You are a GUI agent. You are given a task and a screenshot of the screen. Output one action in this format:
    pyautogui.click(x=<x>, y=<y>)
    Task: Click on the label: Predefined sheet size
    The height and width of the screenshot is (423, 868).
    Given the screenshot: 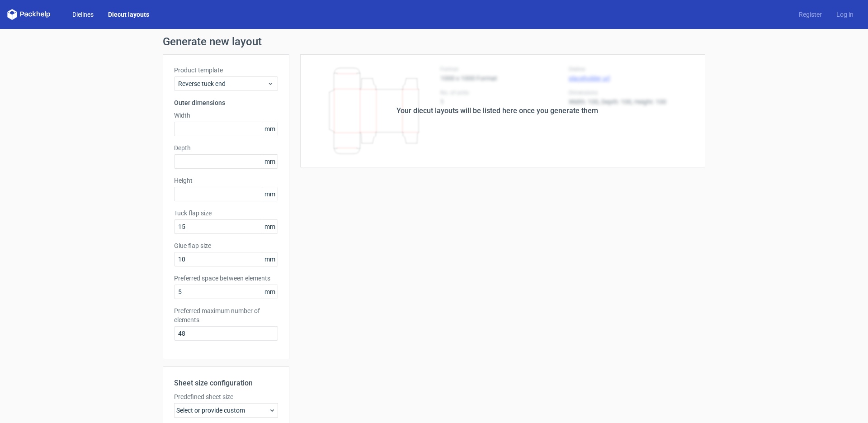 What is the action you would take?
    pyautogui.click(x=226, y=397)
    